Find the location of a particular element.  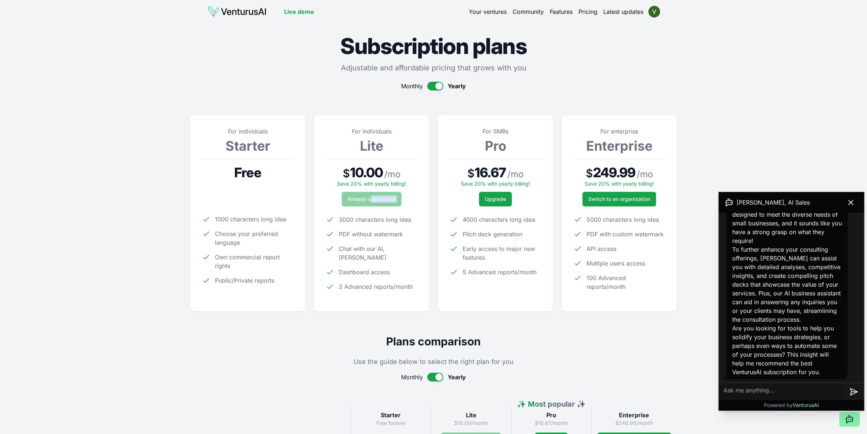

span: 1000 characters long idea is located at coordinates (251, 219).